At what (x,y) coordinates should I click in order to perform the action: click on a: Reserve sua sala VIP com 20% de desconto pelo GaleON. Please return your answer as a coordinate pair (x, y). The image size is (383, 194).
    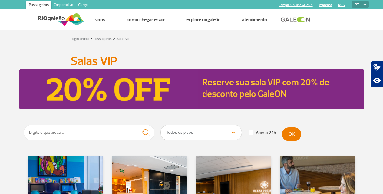
    Looking at the image, I should click on (265, 88).